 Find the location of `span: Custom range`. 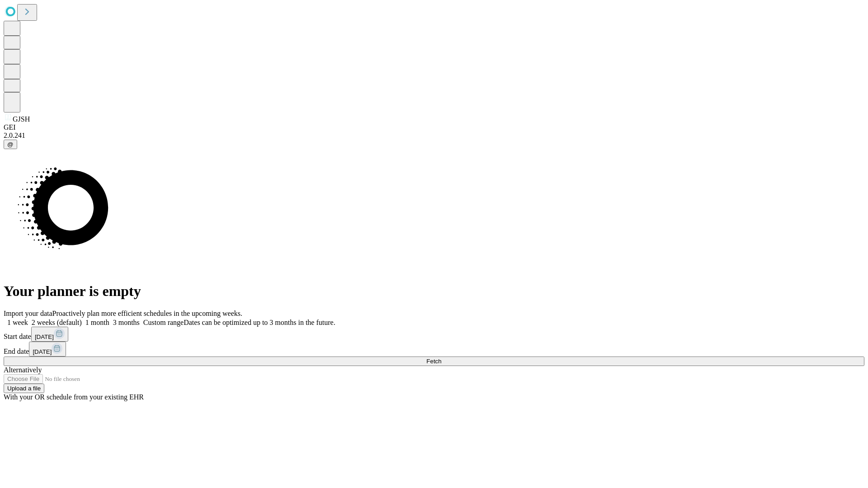

span: Custom range is located at coordinates (164, 322).